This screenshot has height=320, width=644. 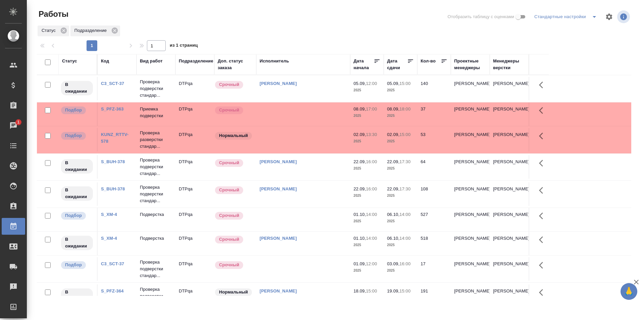 What do you see at coordinates (76, 265) in the screenshot?
I see `div: Можно подбирать исполнителей` at bounding box center [76, 265].